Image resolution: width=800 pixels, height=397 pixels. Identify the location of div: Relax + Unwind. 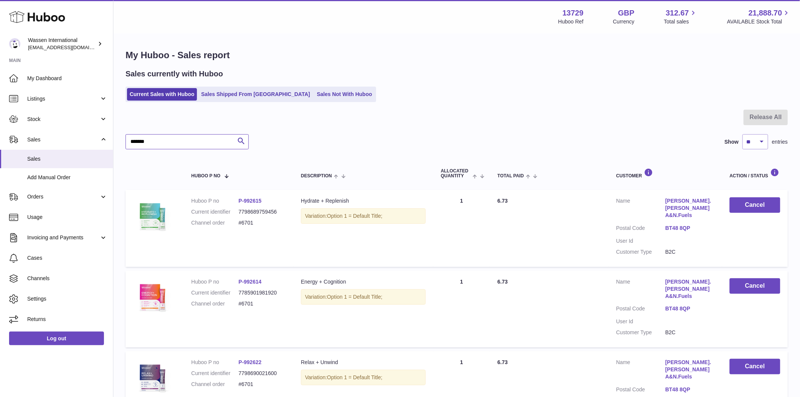
(363, 362).